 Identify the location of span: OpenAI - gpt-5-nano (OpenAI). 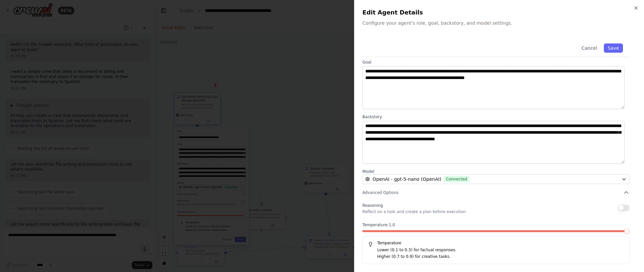
(406, 179).